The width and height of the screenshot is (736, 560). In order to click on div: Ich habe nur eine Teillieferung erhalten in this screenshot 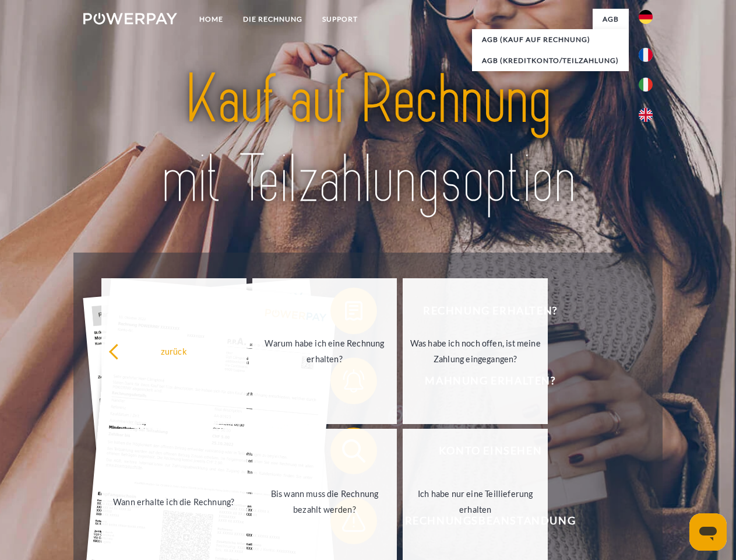, I will do `click(475, 501)`.